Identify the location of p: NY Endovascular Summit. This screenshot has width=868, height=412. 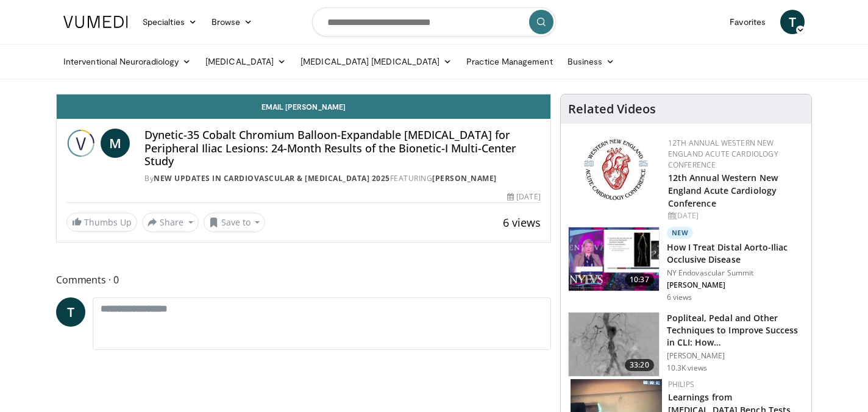
(735, 273).